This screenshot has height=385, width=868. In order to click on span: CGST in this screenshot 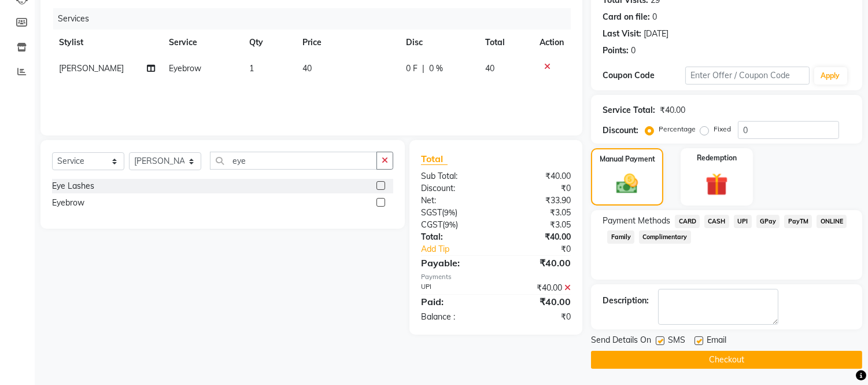, I will do `click(432, 225)`.